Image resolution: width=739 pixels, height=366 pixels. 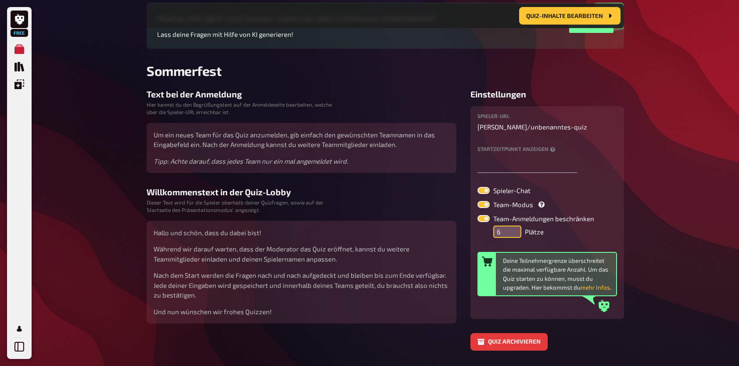 I want to click on a: Einblendungen, so click(x=19, y=84).